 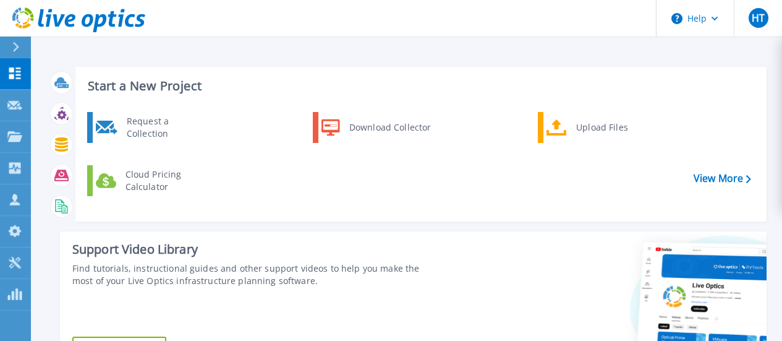 I want to click on div: Support Video Library, so click(x=256, y=249).